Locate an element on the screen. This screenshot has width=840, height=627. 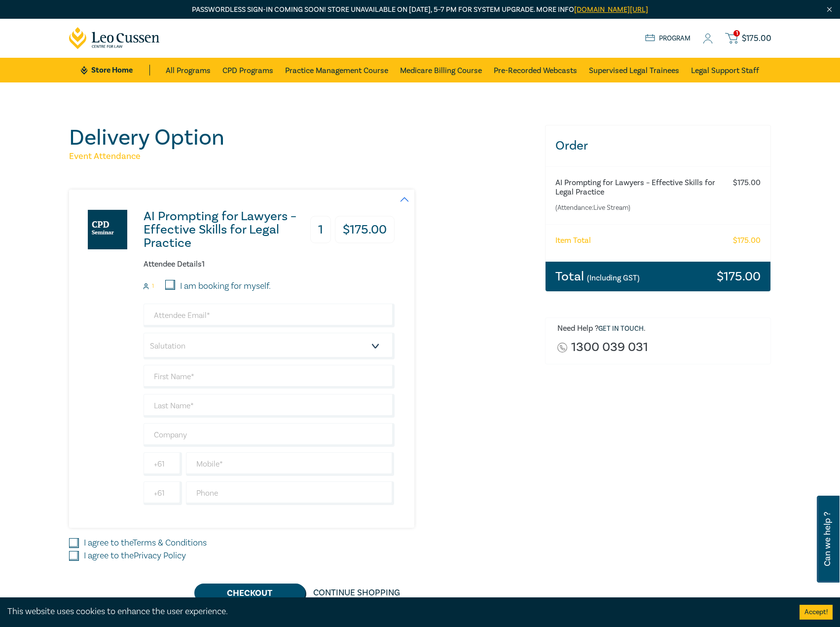
a: Get in touch is located at coordinates (621, 329).